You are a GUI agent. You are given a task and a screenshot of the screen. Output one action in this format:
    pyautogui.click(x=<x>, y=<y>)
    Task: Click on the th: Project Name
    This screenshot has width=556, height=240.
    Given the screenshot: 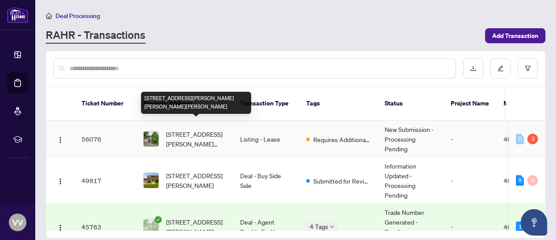 What is the action you would take?
    pyautogui.click(x=470, y=104)
    